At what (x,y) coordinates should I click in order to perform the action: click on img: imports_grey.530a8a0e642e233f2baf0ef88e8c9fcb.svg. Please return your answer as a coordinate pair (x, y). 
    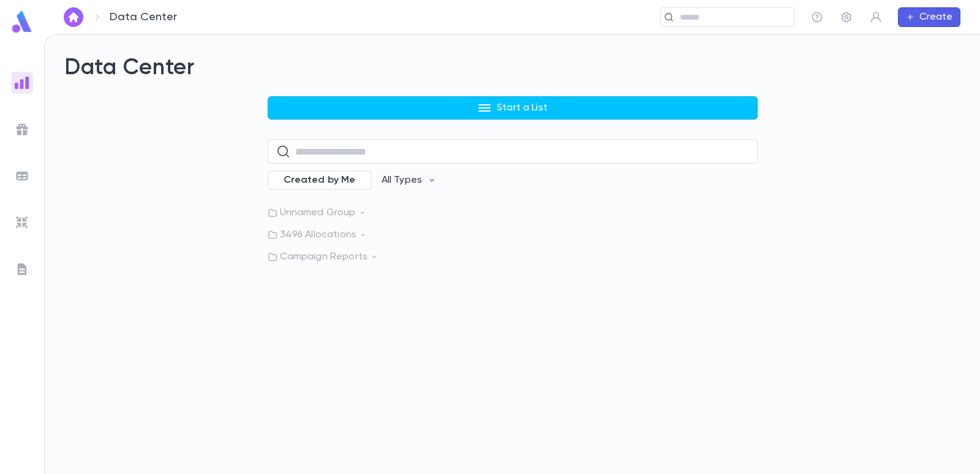
    Looking at the image, I should click on (22, 223).